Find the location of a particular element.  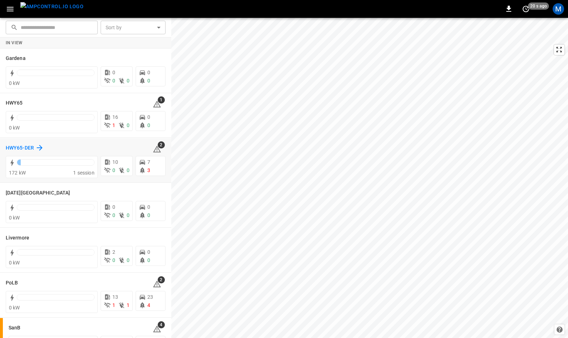

span: 13 is located at coordinates (115, 297).